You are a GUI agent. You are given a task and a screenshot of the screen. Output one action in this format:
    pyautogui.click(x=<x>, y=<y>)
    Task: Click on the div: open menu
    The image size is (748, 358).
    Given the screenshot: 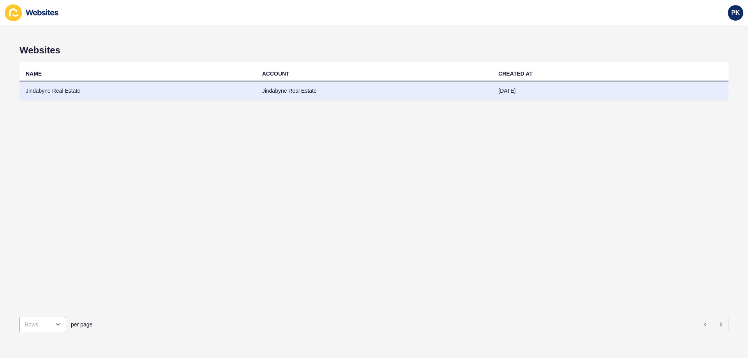 What is the action you would take?
    pyautogui.click(x=43, y=324)
    